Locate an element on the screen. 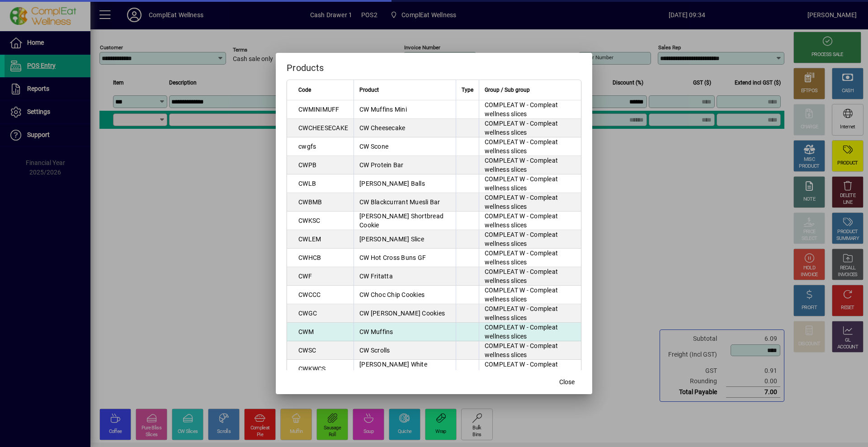  span: Type is located at coordinates (468, 90).